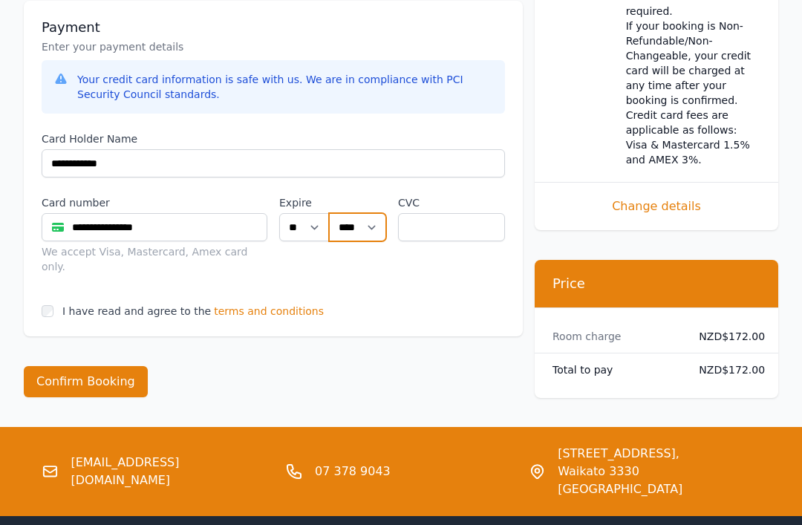  What do you see at coordinates (273, 139) in the screenshot?
I see `label: Card Holder Name` at bounding box center [273, 139].